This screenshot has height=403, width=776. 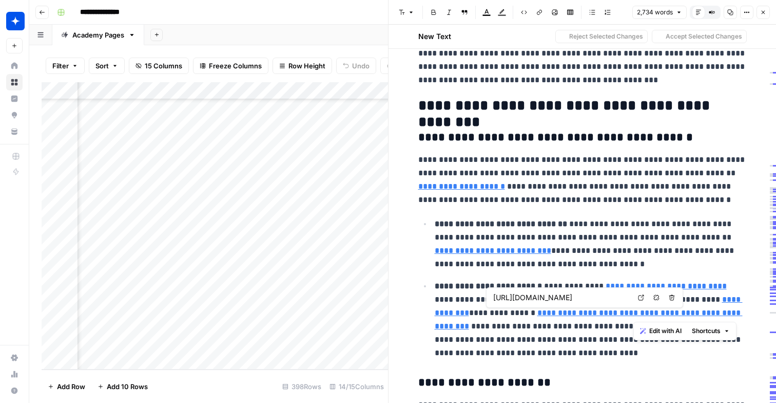 I want to click on a: Insights, so click(x=14, y=99).